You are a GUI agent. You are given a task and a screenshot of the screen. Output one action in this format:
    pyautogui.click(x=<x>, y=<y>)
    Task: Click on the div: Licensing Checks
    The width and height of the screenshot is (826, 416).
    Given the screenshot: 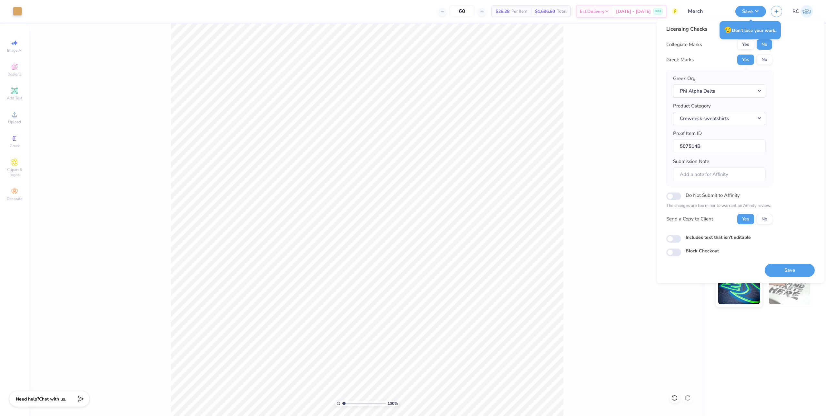 What is the action you would take?
    pyautogui.click(x=719, y=29)
    